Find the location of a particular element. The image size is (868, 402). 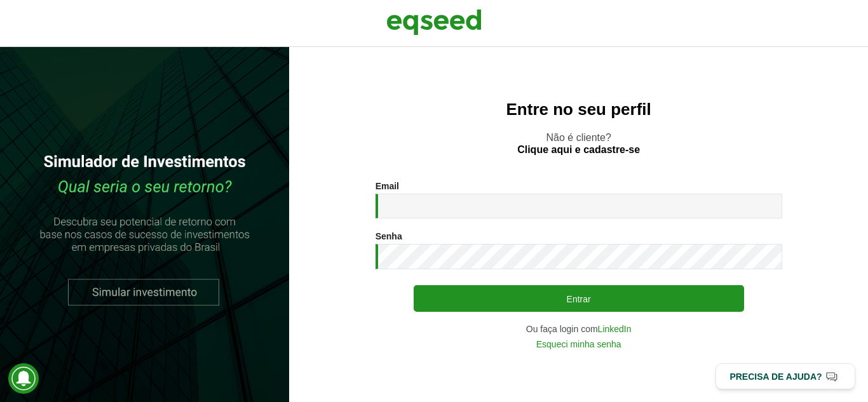

a: Esqueci minha senha is located at coordinates (580, 344).